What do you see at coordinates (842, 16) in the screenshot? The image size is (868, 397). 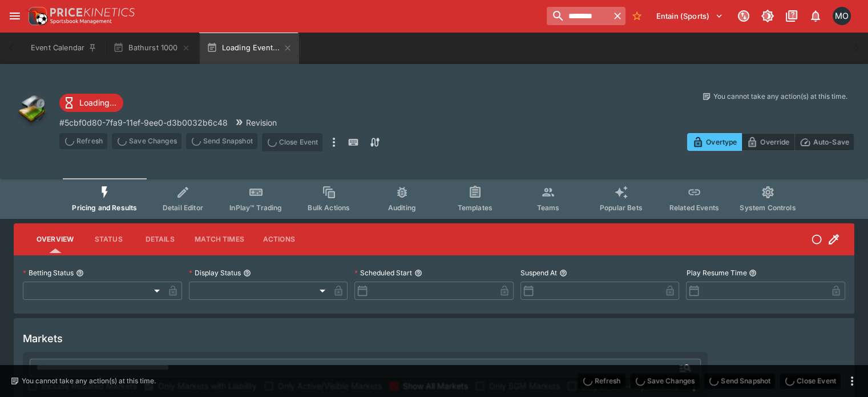 I see `div: Matt Oliver` at bounding box center [842, 16].